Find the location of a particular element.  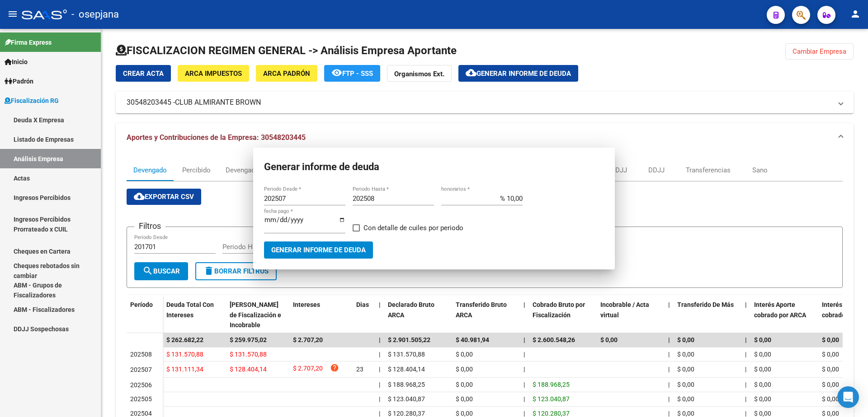

span: 202505 is located at coordinates (141, 399).